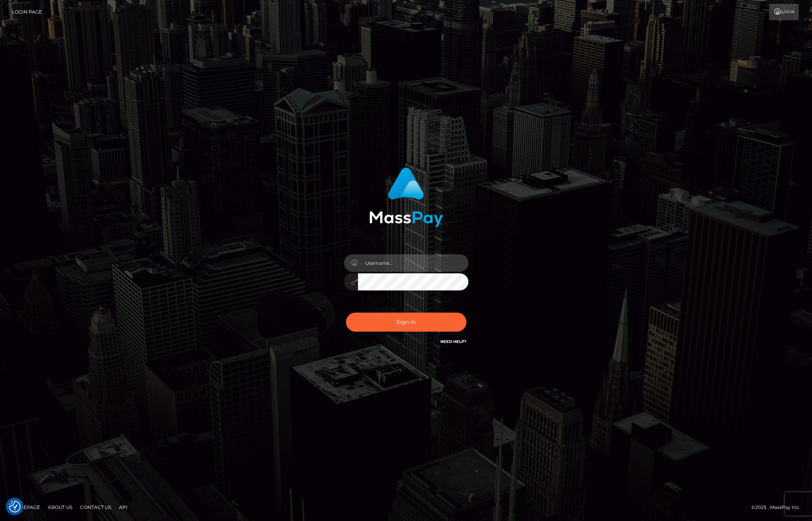 The image size is (812, 521). Describe the element at coordinates (95, 507) in the screenshot. I see `a: Contact Us` at that location.